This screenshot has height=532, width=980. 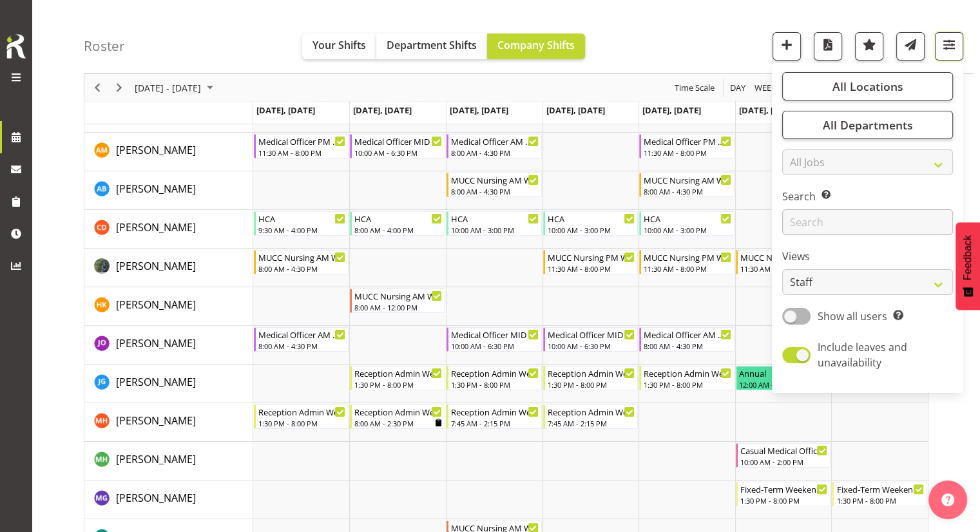 I want to click on span: Feedback, so click(x=967, y=257).